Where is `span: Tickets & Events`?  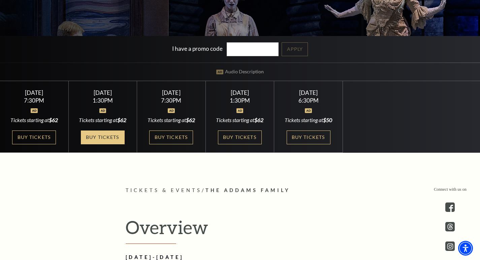 span: Tickets & Events is located at coordinates (164, 190).